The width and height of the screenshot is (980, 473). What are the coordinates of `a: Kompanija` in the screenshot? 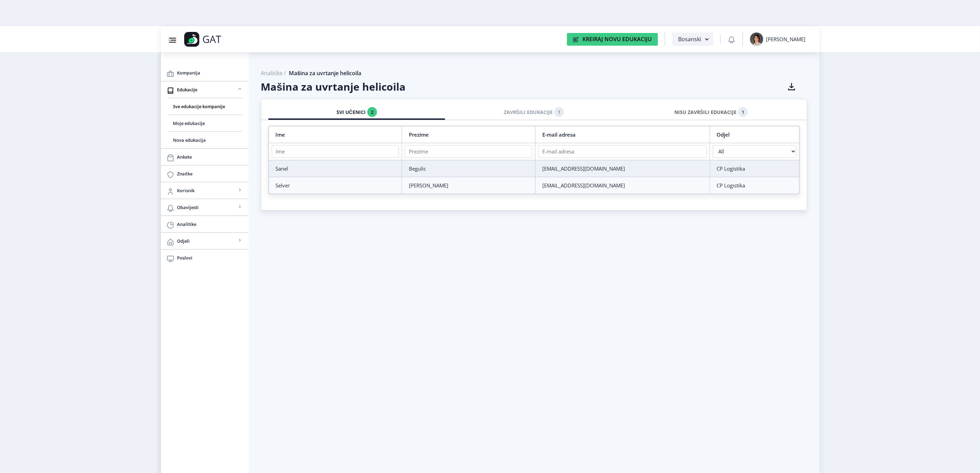 It's located at (205, 73).